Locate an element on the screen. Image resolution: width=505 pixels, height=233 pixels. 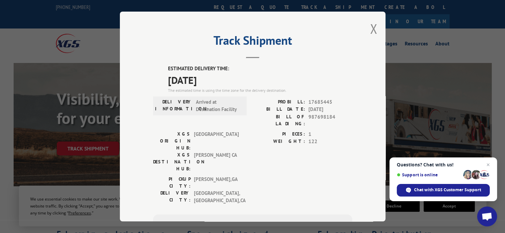
label: PICKUP CITY: is located at coordinates (172, 183).